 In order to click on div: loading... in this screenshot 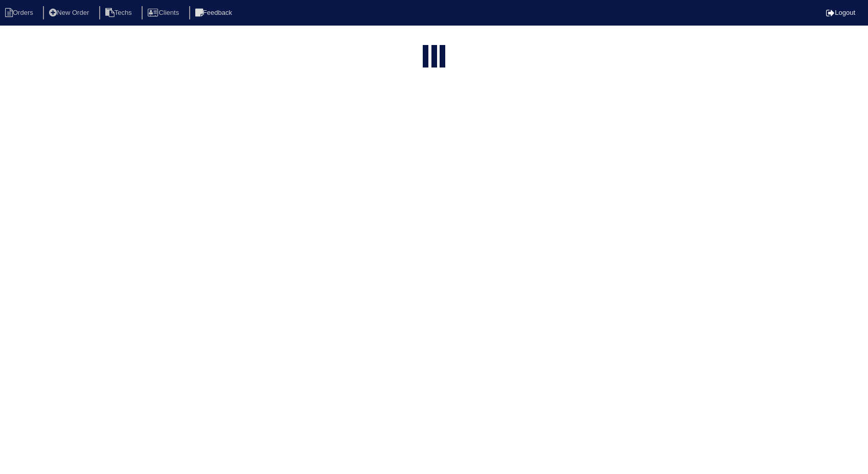, I will do `click(434, 59)`.